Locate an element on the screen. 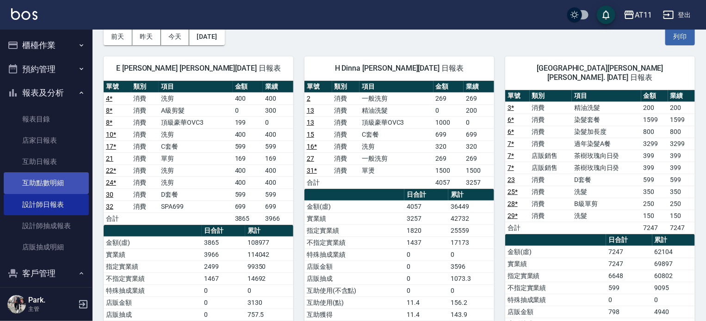  td: 3130 is located at coordinates (269, 303).